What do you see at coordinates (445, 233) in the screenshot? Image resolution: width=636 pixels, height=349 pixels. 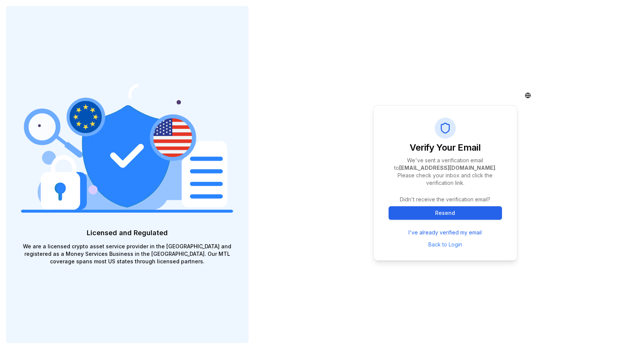 I see `a: I've already verified my email` at bounding box center [445, 233].